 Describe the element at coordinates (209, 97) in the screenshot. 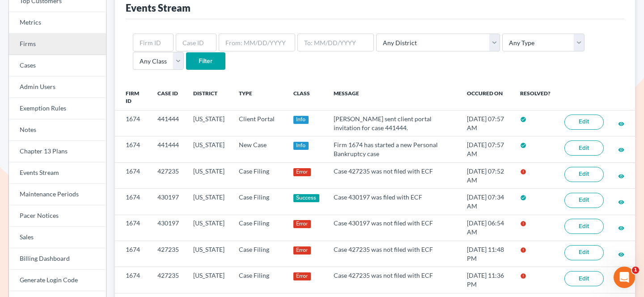

I see `th: District` at that location.